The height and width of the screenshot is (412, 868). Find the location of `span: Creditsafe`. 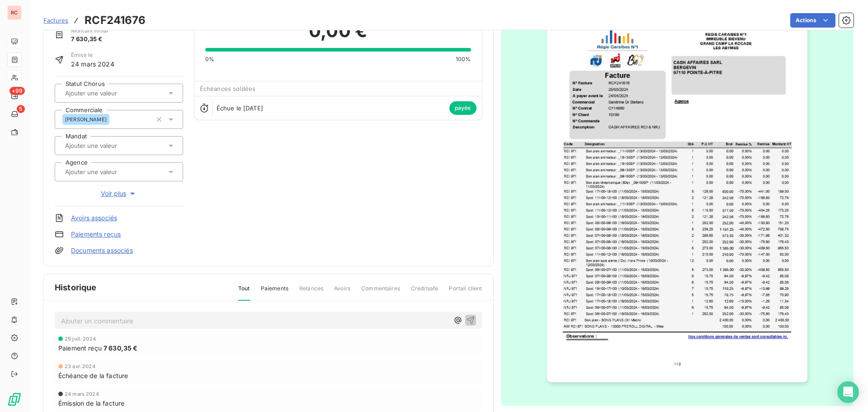

span: Creditsafe is located at coordinates (425, 292).